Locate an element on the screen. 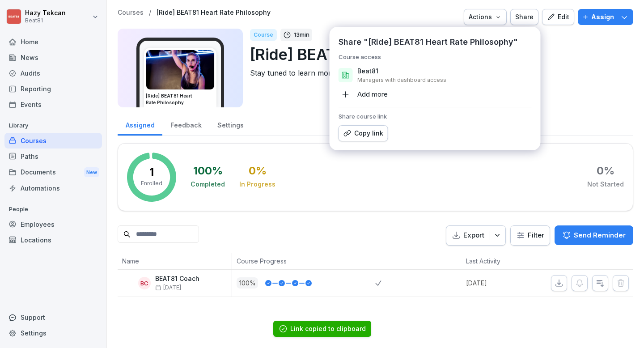 Image resolution: width=644 pixels, height=348 pixels. button: Share is located at coordinates (524, 17).